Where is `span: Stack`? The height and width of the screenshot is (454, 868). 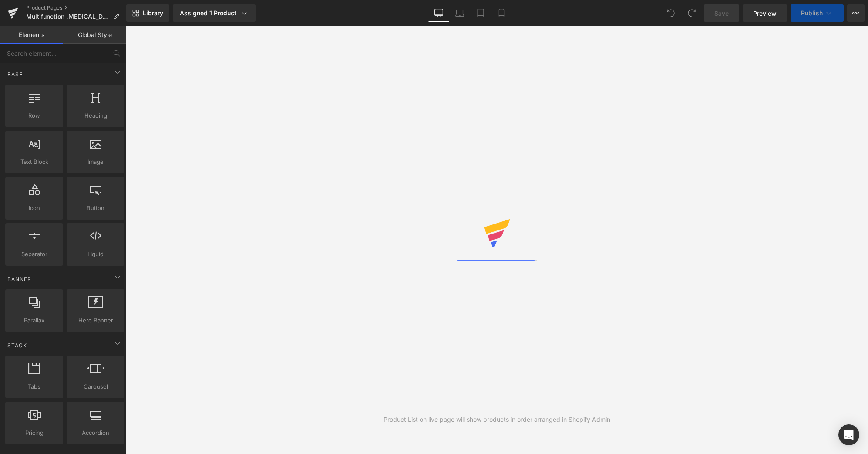 span: Stack is located at coordinates (17, 345).